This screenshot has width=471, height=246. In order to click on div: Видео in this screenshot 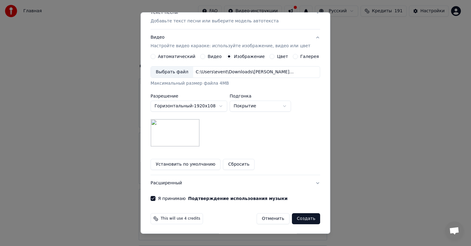, I will do `click(230, 42)`.